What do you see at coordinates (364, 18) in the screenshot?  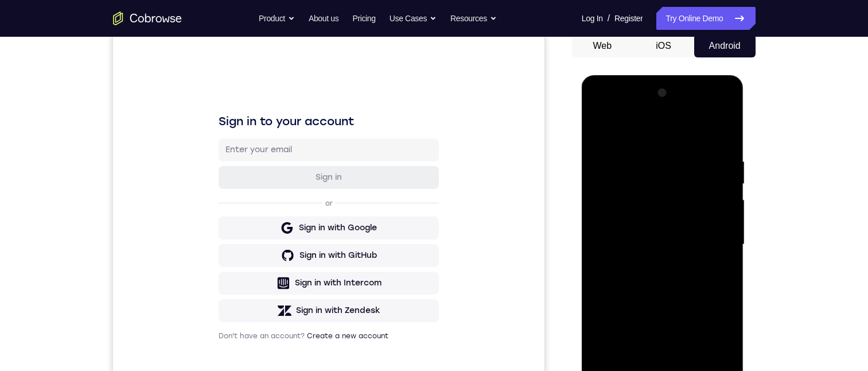 I see `a: Pricing` at bounding box center [364, 18].